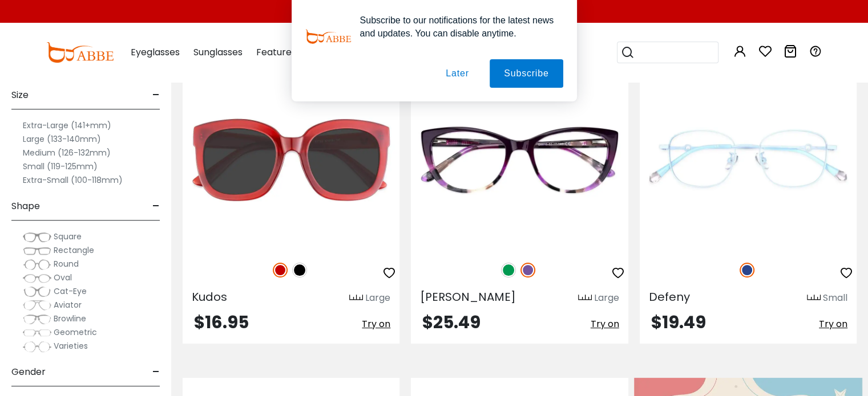 Image resolution: width=868 pixels, height=396 pixels. Describe the element at coordinates (748, 159) in the screenshot. I see `a: Blue Defeny - Metal ,Adjust Nose Pads` at that location.